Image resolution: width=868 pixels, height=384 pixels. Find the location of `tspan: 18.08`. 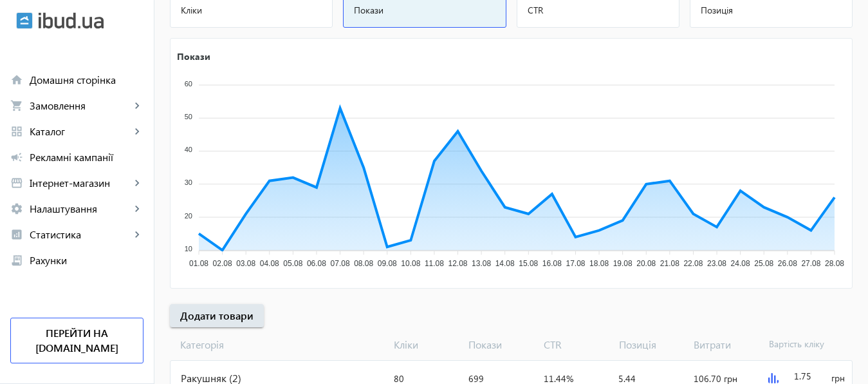

tspan: 18.08 is located at coordinates (599, 263).